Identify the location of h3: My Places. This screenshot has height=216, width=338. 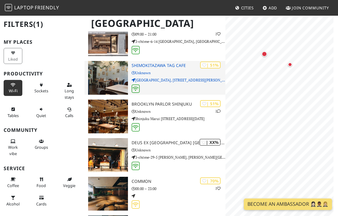
(42, 42).